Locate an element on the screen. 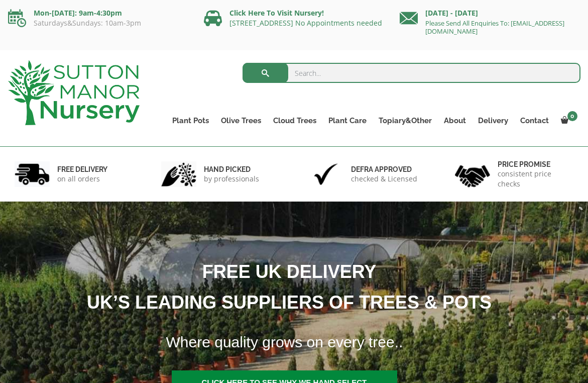 The image size is (588, 383). img: 1.jpg is located at coordinates (32, 174).